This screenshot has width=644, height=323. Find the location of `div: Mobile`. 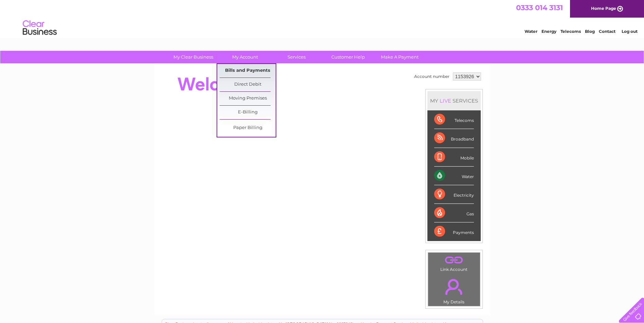

div: Mobile is located at coordinates (454, 157).